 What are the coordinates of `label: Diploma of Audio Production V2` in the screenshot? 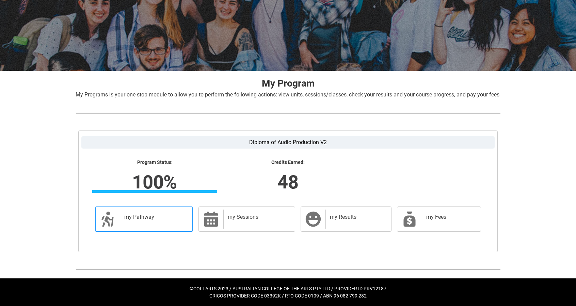 It's located at (288, 142).